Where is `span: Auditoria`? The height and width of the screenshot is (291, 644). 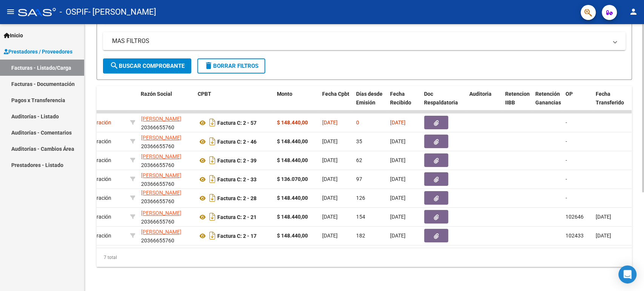 span: Auditoria is located at coordinates (480, 94).